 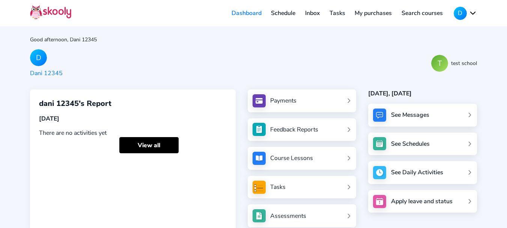 What do you see at coordinates (302, 101) in the screenshot?
I see `a: Payments` at bounding box center [302, 101].